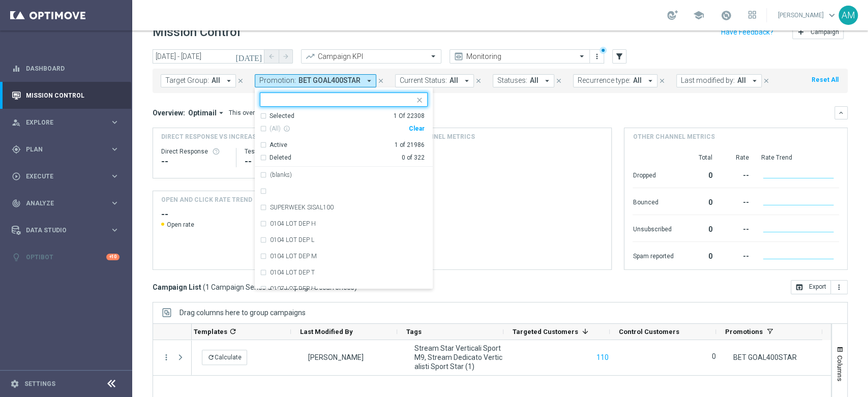  What do you see at coordinates (211, 331) in the screenshot?
I see `span: Templates` at bounding box center [211, 331].